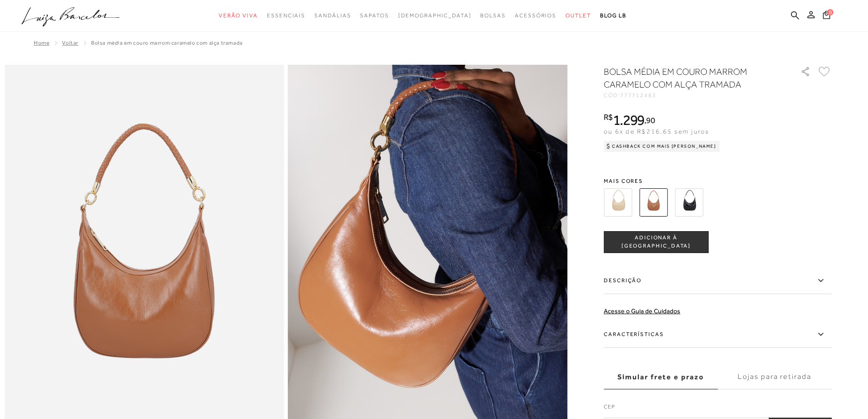  What do you see at coordinates (638, 95) in the screenshot?
I see `span: 777712483` at bounding box center [638, 95].